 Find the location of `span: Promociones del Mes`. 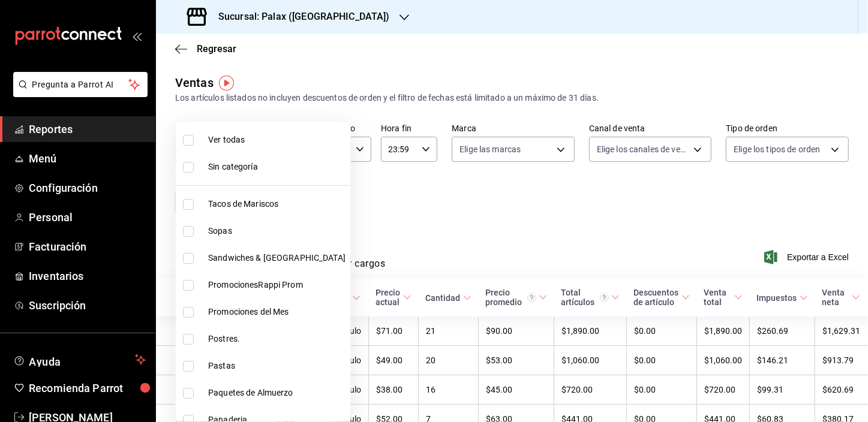

span: Promociones del Mes is located at coordinates (277, 312).